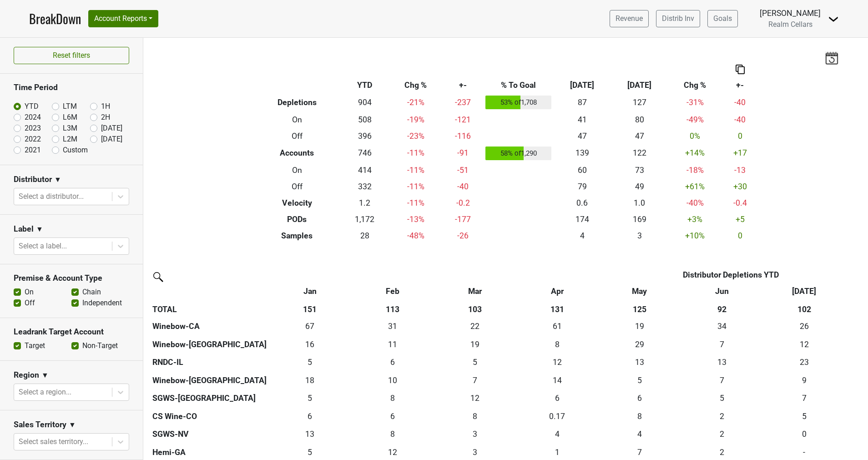 The image size is (868, 460). What do you see at coordinates (297, 186) in the screenshot?
I see `th: Off` at bounding box center [297, 186].